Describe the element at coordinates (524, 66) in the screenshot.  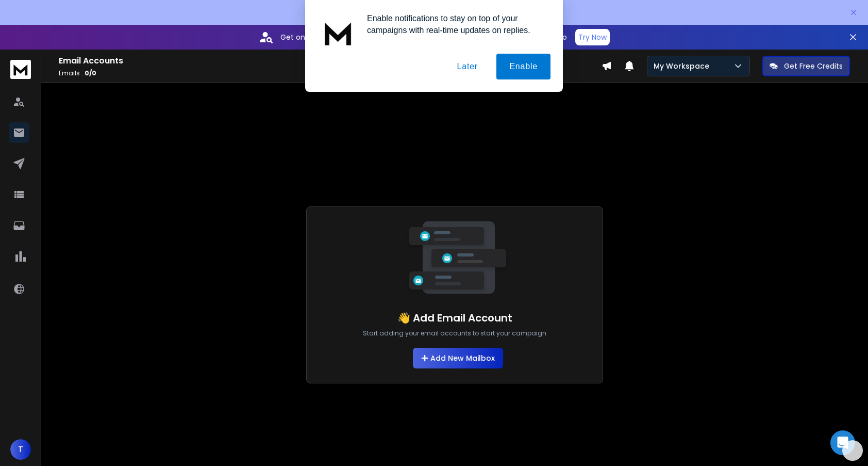
I see `button: Enable` at that location.